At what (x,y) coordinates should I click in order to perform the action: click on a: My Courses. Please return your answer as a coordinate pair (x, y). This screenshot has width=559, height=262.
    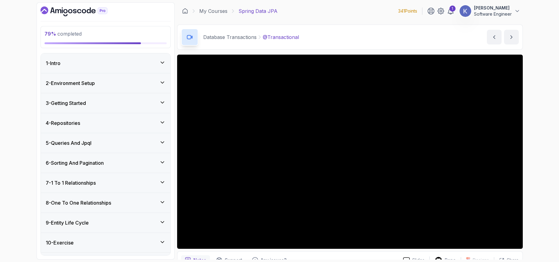
    Looking at the image, I should click on (214, 11).